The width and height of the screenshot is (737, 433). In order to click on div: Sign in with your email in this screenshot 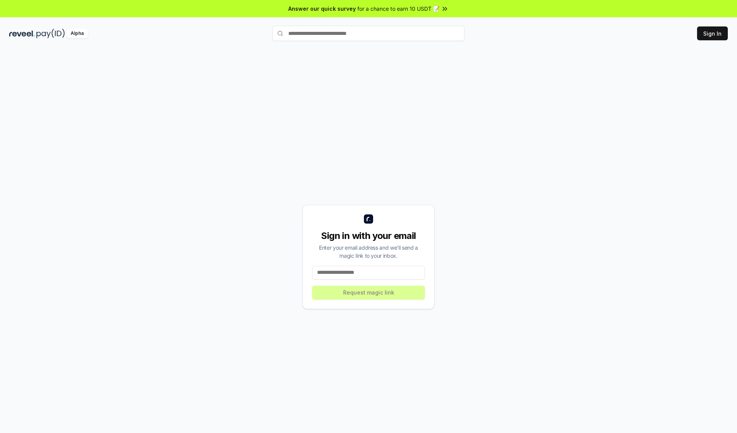, I will do `click(368, 236)`.